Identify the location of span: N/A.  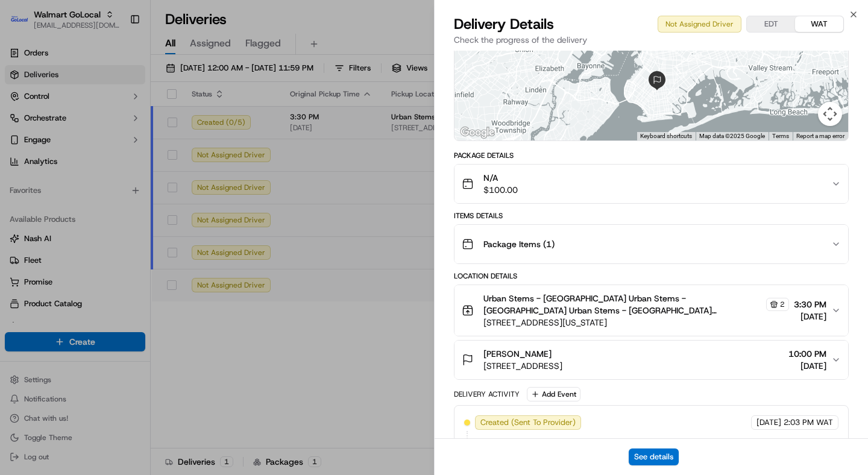
(500, 177).